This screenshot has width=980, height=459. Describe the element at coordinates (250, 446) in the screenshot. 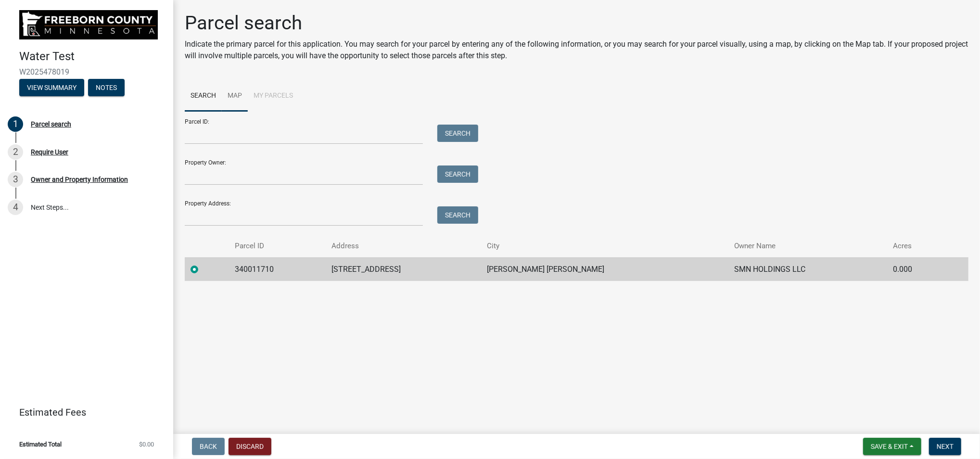

I see `button: Discard` at that location.